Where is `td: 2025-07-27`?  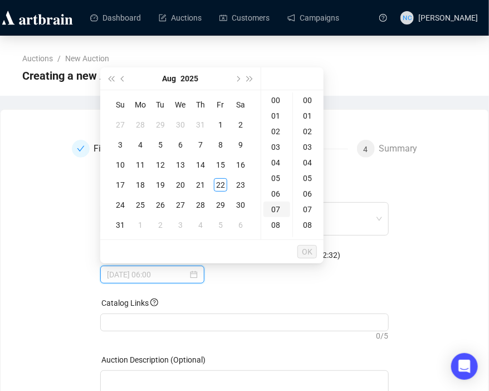
td: 2025-07-27 is located at coordinates (120, 125).